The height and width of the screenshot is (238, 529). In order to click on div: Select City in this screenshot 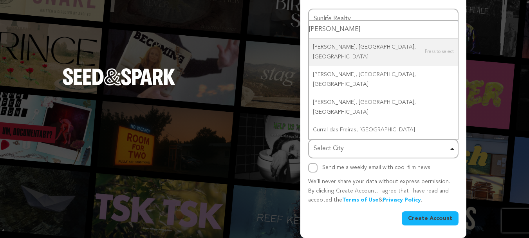, I will do `click(381, 148)`.